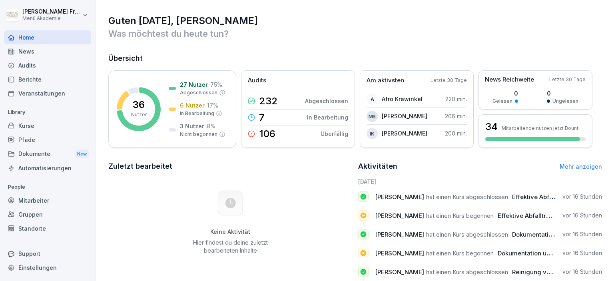 This screenshot has height=281, width=614. I want to click on h2: Übersicht, so click(355, 58).